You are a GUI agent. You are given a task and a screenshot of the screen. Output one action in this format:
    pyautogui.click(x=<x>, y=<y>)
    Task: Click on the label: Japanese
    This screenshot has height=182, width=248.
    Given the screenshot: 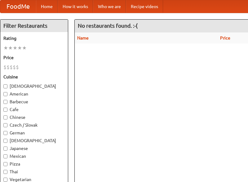 What is the action you would take?
    pyautogui.click(x=34, y=148)
    